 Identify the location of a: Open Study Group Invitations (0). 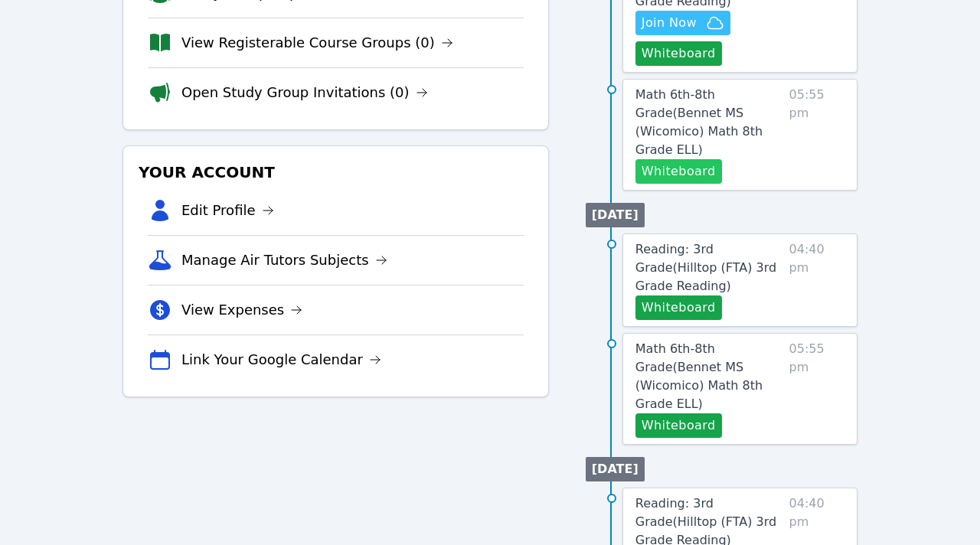
(305, 93).